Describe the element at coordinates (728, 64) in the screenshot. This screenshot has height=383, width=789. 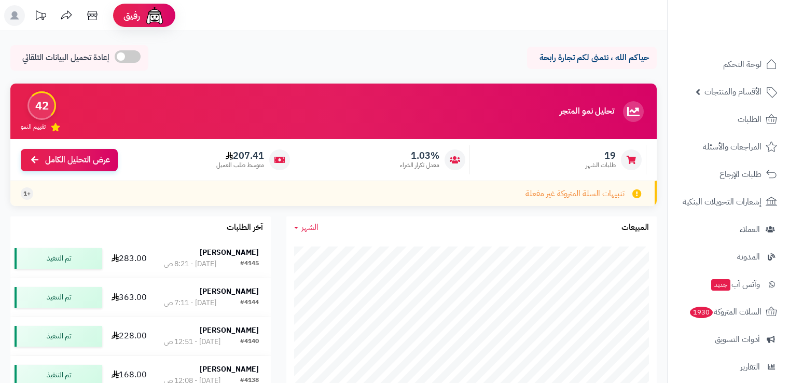
I see `a: لوحة التحكم` at that location.